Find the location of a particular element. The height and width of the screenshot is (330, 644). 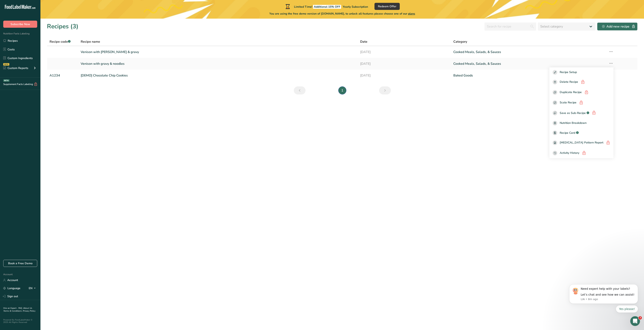

span: Delete Recipe is located at coordinates (569, 82).